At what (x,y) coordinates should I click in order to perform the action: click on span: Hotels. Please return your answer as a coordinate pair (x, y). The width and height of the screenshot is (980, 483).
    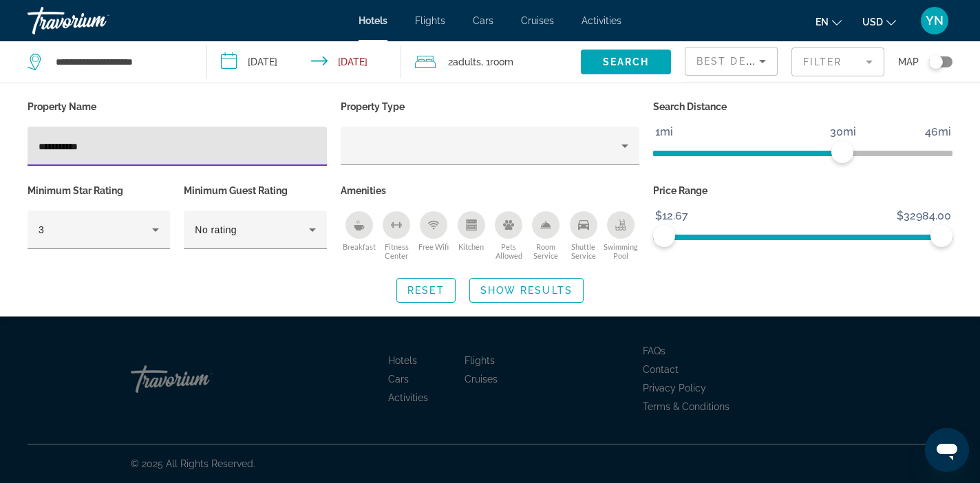
    Looking at the image, I should click on (373, 21).